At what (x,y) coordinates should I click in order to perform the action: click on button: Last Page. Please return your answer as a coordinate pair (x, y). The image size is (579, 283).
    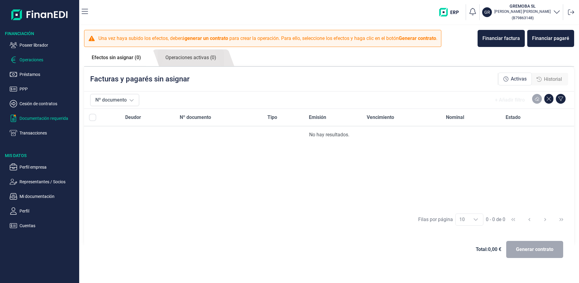
    Looking at the image, I should click on (561, 219).